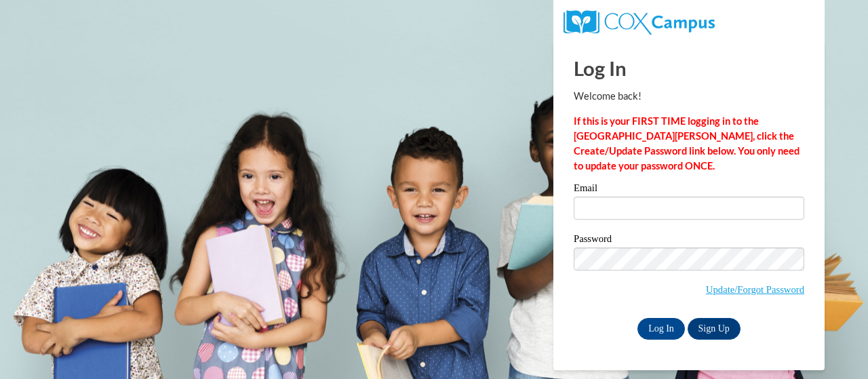 The height and width of the screenshot is (379, 868). I want to click on label: Password, so click(688, 241).